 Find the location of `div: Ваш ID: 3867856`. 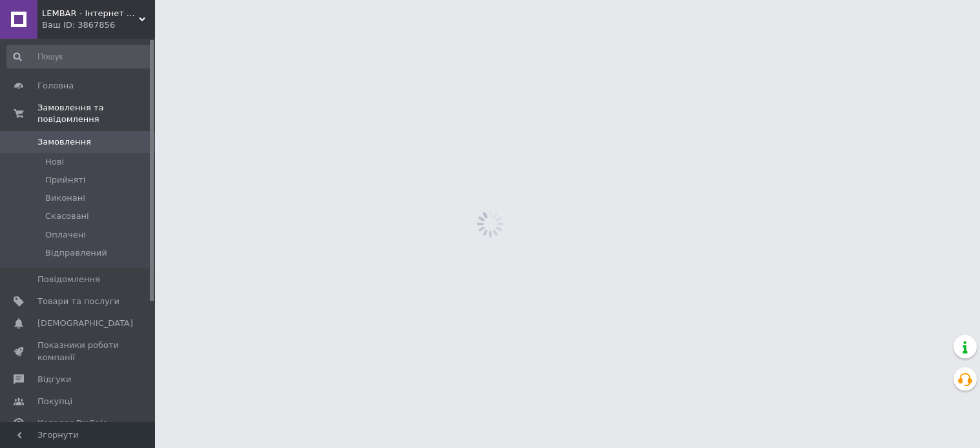

div: Ваш ID: 3867856 is located at coordinates (98, 25).